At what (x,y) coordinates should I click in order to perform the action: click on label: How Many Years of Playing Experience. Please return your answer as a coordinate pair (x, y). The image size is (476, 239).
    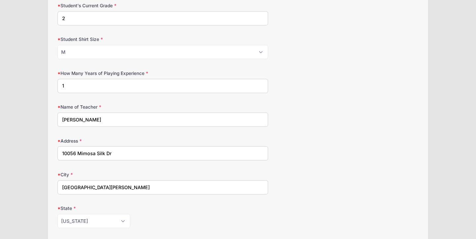
    Looking at the image, I should click on (118, 73).